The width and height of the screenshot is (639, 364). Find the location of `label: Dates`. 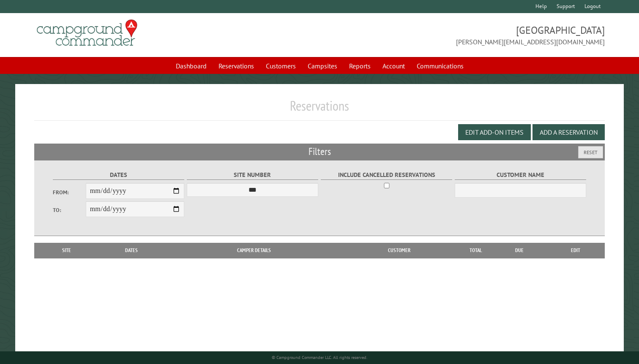

label: Dates is located at coordinates (118, 175).